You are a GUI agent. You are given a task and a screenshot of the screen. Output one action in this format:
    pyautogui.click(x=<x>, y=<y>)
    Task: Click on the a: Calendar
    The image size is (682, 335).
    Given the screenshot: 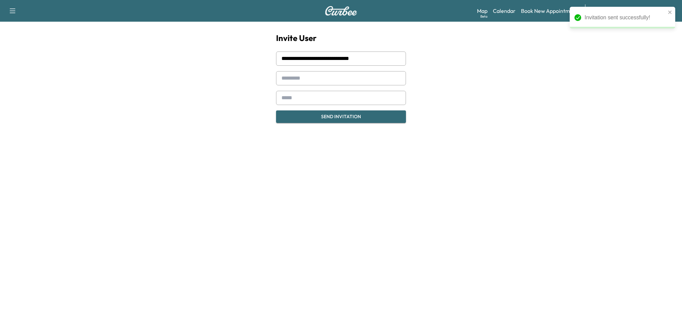 What is the action you would take?
    pyautogui.click(x=504, y=11)
    